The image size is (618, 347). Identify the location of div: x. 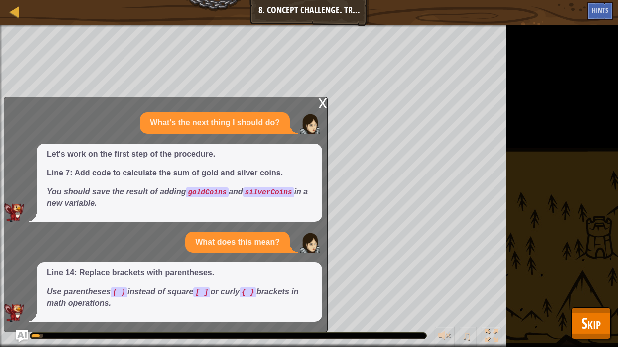
(323, 103).